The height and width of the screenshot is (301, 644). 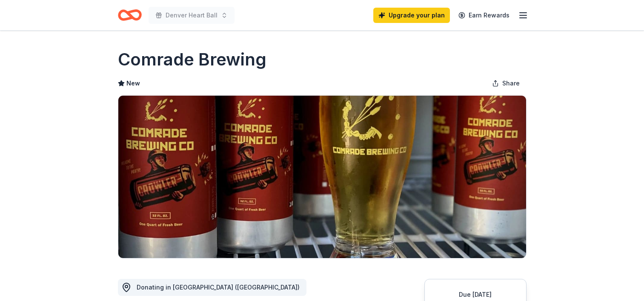 What do you see at coordinates (412, 15) in the screenshot?
I see `a: Upgrade your plan` at bounding box center [412, 15].